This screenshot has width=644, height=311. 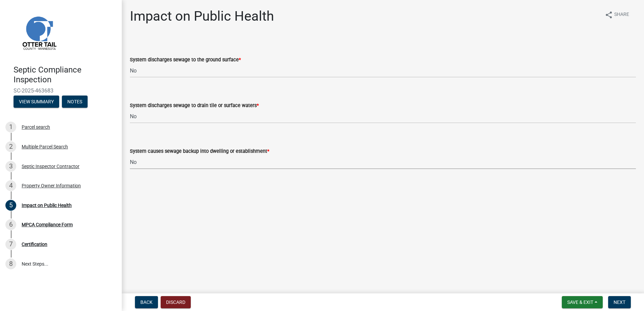 I want to click on wm-modal-confirm: Notes, so click(x=75, y=102).